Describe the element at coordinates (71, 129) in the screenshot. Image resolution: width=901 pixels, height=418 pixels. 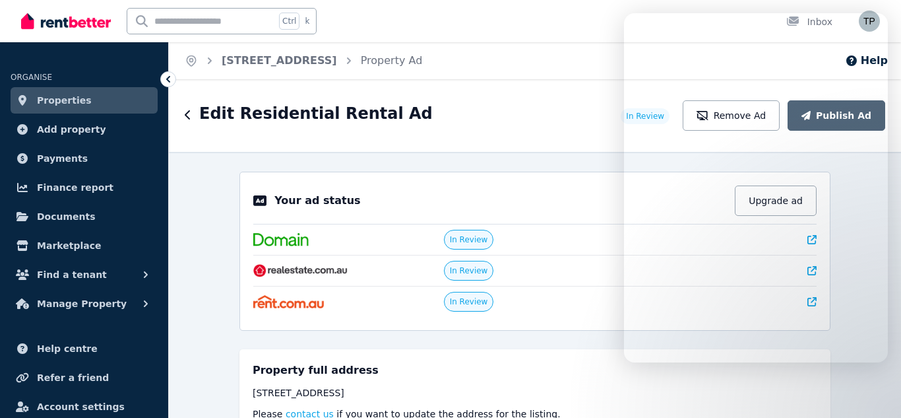
I see `span: Add property` at that location.